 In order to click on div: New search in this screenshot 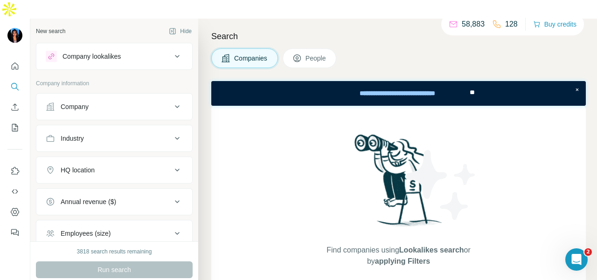, I will do `click(50, 31)`.